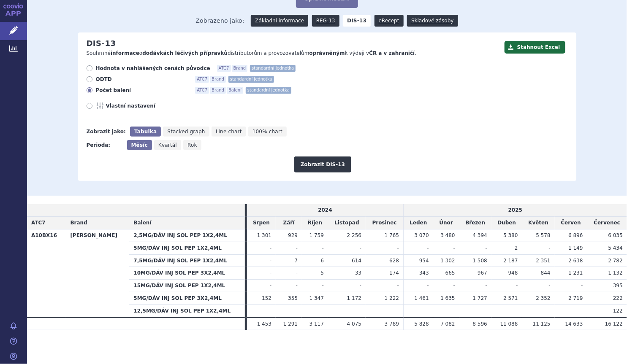 Image resolution: width=627 pixels, height=364 pixels. I want to click on span: 3 070, so click(422, 235).